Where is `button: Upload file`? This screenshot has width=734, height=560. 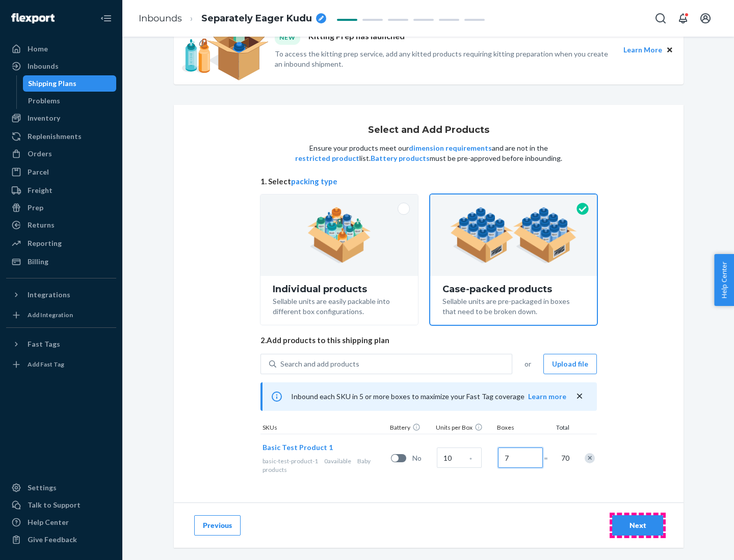 button: Upload file is located at coordinates (570, 365).